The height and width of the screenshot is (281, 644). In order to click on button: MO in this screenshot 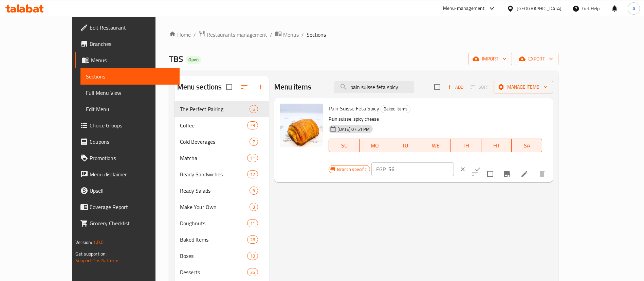, I will do `click(375, 145)`.